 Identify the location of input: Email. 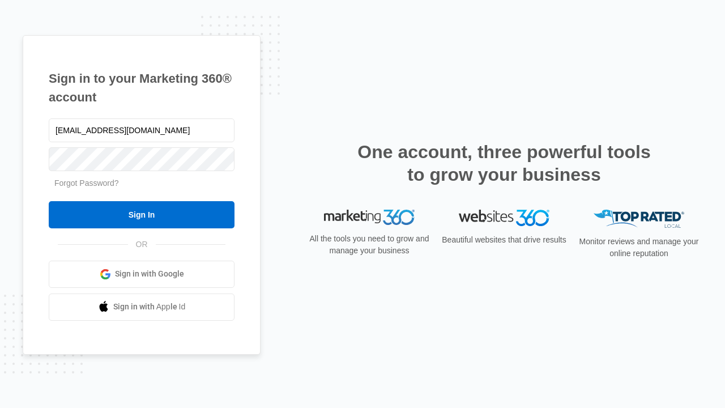
(142, 130).